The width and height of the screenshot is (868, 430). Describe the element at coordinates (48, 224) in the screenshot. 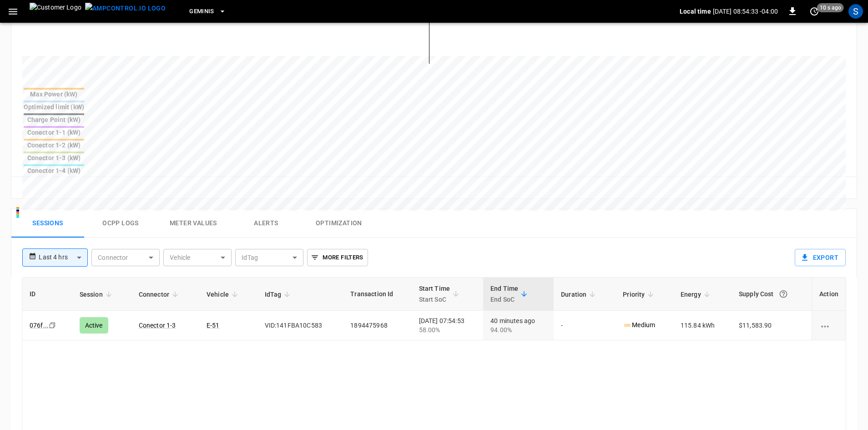

I see `button: Sessions` at that location.